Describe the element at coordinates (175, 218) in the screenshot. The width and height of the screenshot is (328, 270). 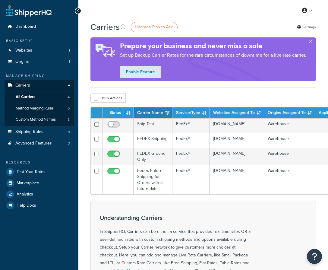
I see `h3: Understanding Carriers` at that location.